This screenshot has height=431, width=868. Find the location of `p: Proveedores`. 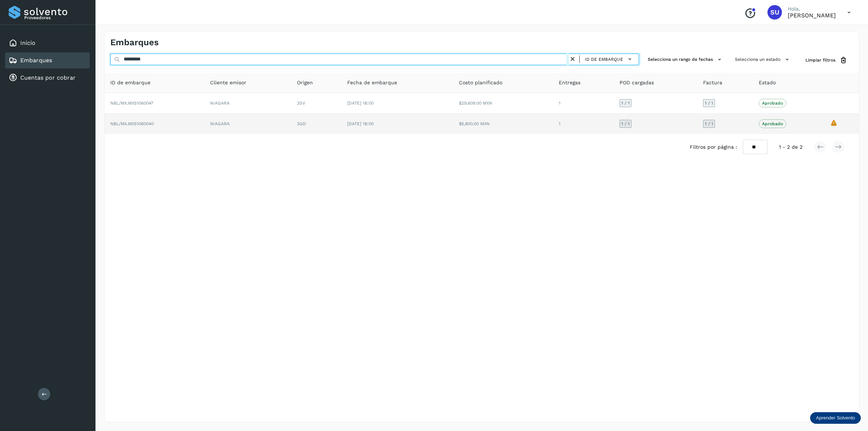

p: Proveedores is located at coordinates (55, 18).